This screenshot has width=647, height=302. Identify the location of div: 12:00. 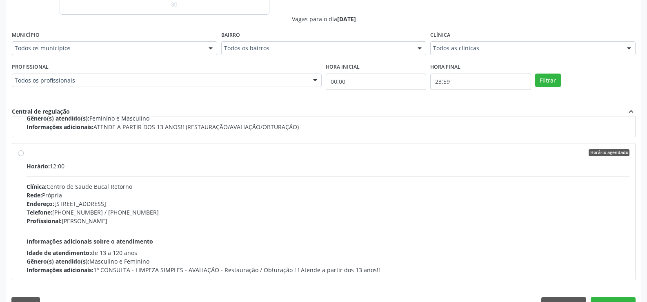
(328, 166).